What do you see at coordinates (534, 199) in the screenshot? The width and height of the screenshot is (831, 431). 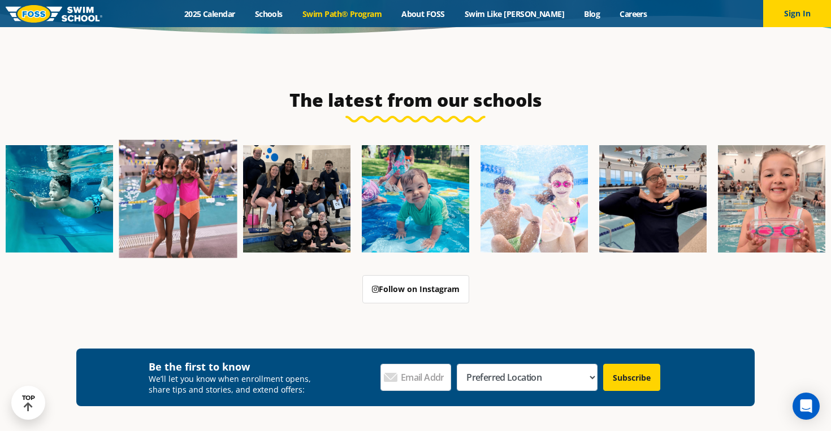 I see `img: FCC_FOSS_GeneralShoot_May_FallCampaign_lowres-9556-600x600.jpg` at bounding box center [534, 199].